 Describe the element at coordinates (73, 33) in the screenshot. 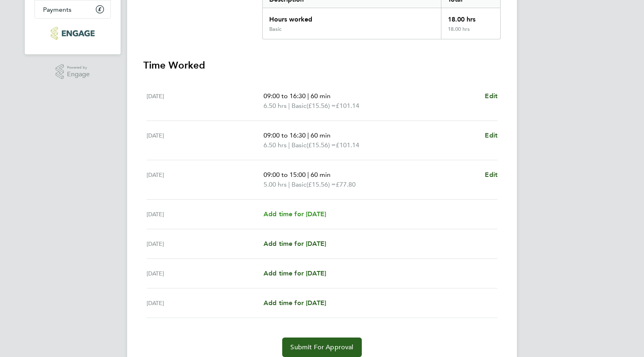

I see `a: Go to home page` at that location.